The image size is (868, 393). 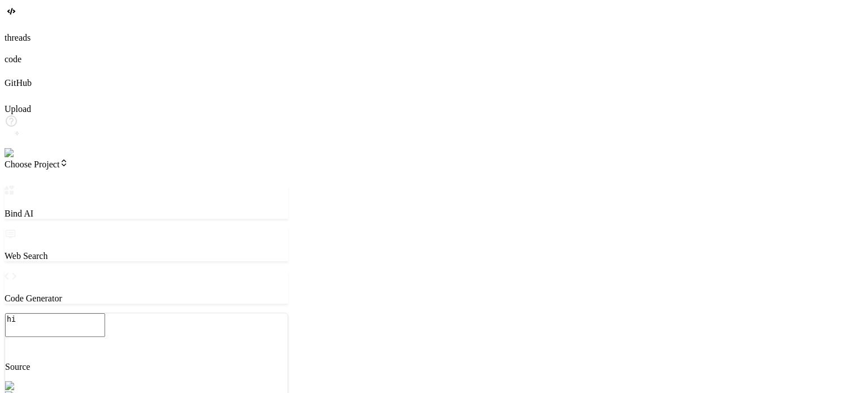 What do you see at coordinates (146, 214) in the screenshot?
I see `p: Bind AI` at bounding box center [146, 214].